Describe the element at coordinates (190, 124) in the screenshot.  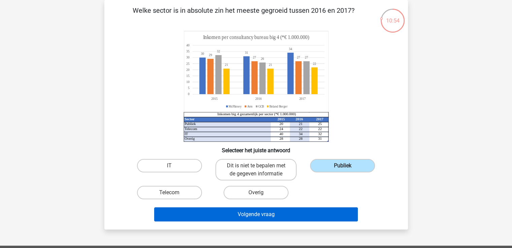
I see `tspan: Publiek` at that location.